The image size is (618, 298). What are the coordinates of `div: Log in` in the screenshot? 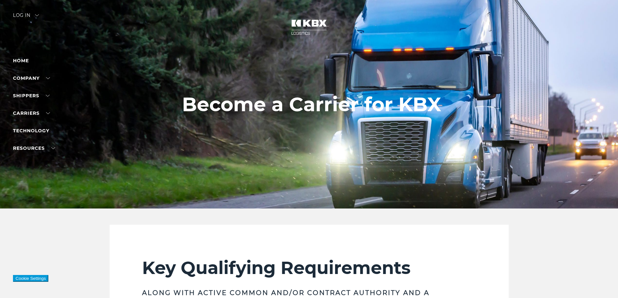 It's located at (26, 18).